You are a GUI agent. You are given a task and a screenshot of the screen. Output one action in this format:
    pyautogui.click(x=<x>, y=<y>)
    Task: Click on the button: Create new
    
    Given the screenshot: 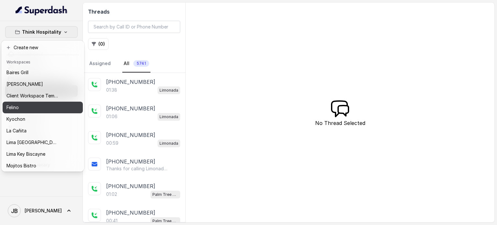 What is the action you would take?
    pyautogui.click(x=43, y=48)
    